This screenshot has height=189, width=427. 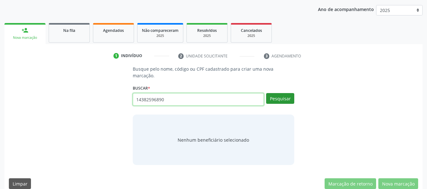 I want to click on span: Nenhum beneficiário selecionado, so click(x=213, y=140).